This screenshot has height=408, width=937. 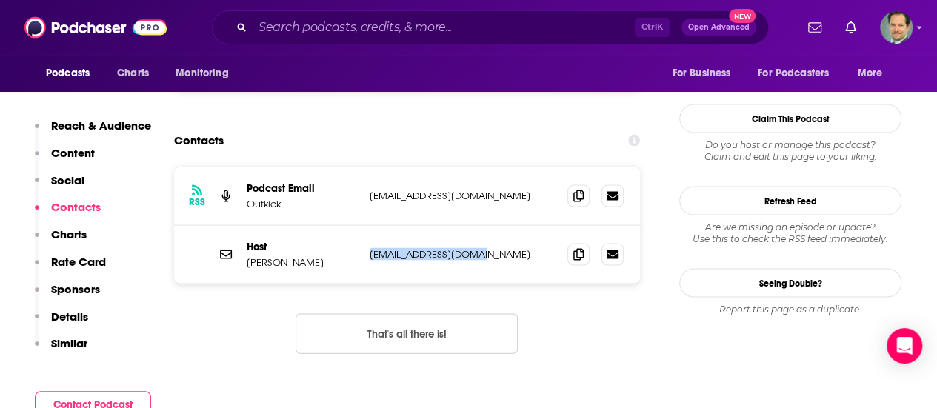 I want to click on div: Open Intercom Messenger, so click(x=905, y=346).